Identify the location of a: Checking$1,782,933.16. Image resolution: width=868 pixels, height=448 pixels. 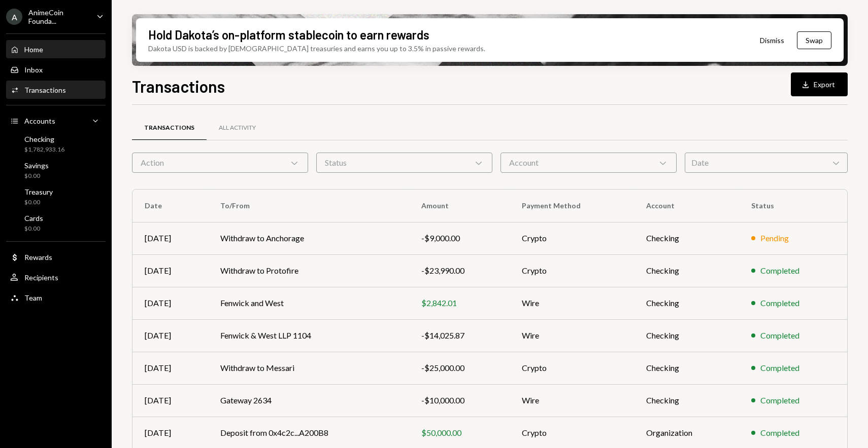
(56, 144).